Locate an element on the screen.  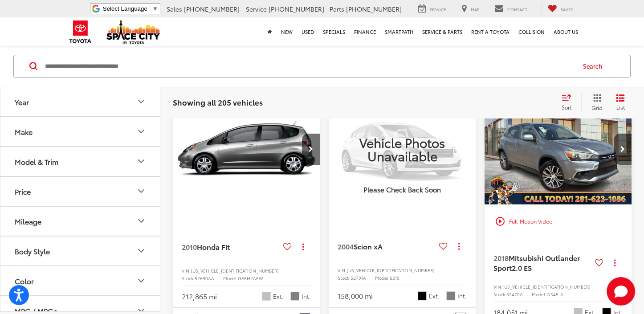
input: Search by Make, Model, or Keyword is located at coordinates (309, 66).